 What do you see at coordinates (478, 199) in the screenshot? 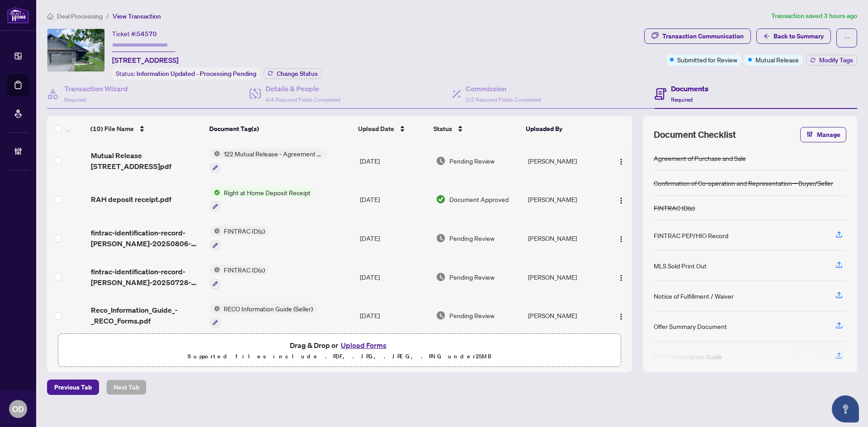
I see `span: Document Approved` at bounding box center [478, 199].